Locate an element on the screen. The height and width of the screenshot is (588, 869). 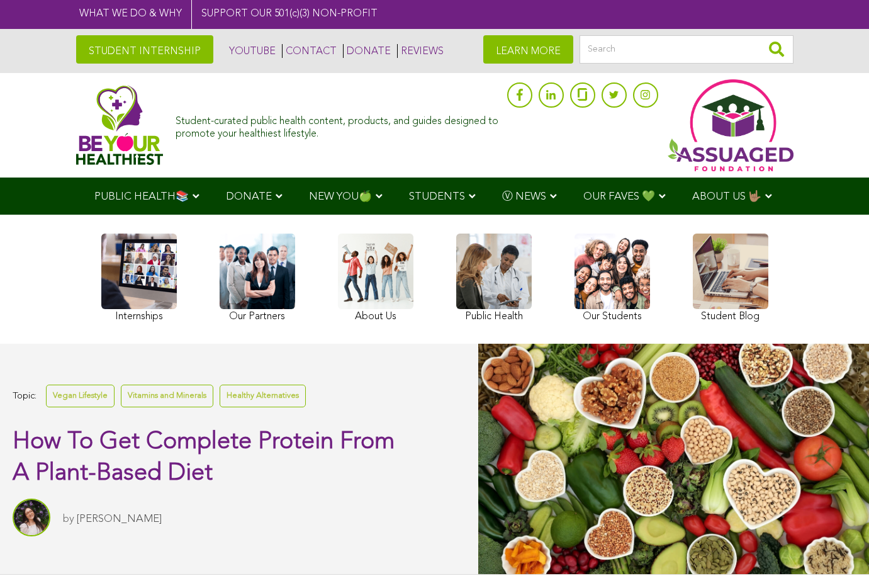
span: OUR FAVES 💚 is located at coordinates (619, 197).